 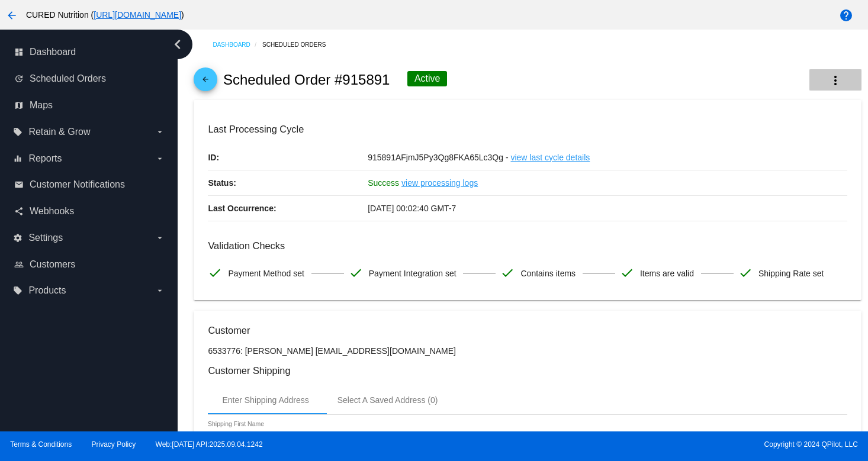 I want to click on a: people_outline Customers, so click(x=89, y=264).